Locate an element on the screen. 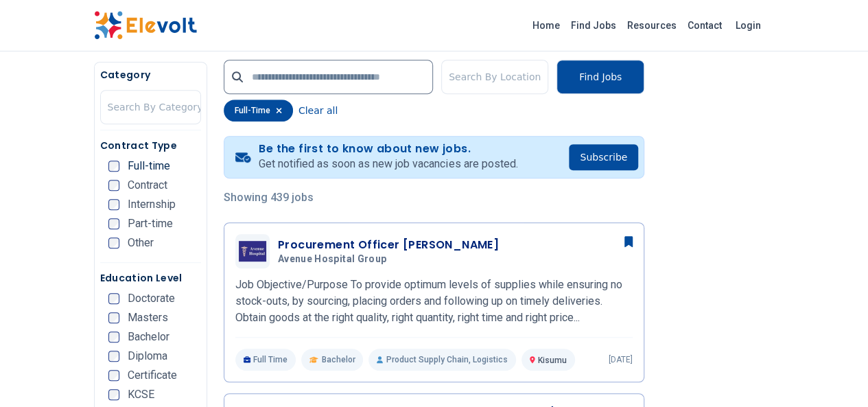 The width and height of the screenshot is (868, 407). input: Diploma is located at coordinates (114, 356).